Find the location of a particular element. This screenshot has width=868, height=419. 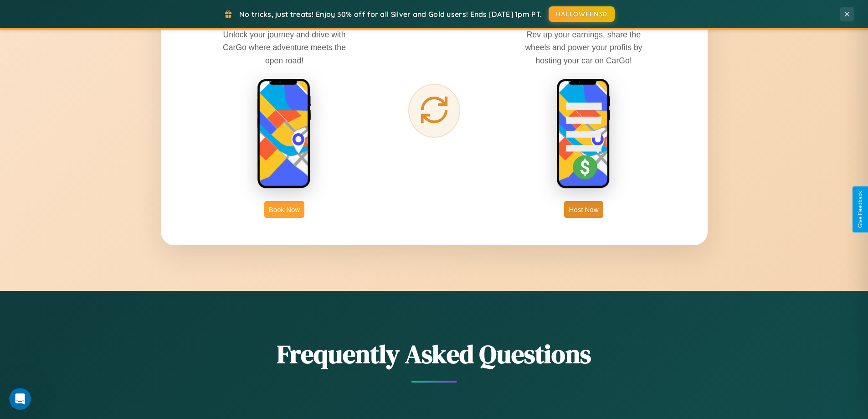

button: Book Now is located at coordinates (284, 210).